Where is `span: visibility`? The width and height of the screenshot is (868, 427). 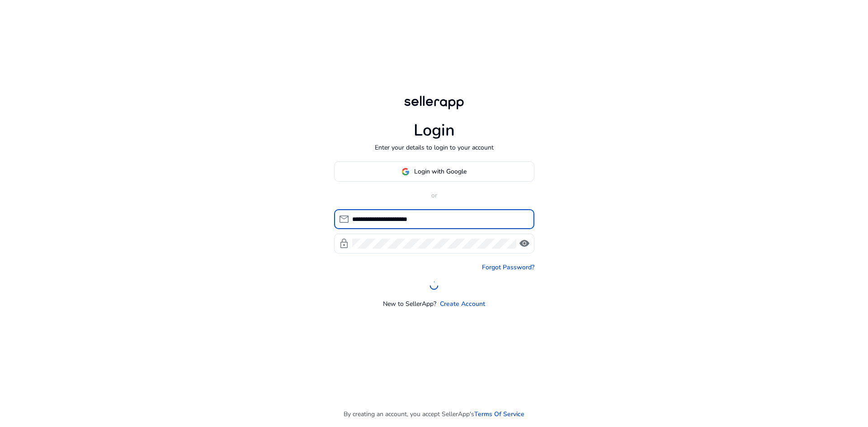 span: visibility is located at coordinates (525, 244).